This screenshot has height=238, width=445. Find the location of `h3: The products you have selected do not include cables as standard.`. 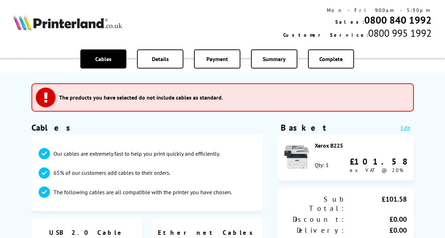

h3: The products you have selected do not include cables as standard. is located at coordinates (141, 98).